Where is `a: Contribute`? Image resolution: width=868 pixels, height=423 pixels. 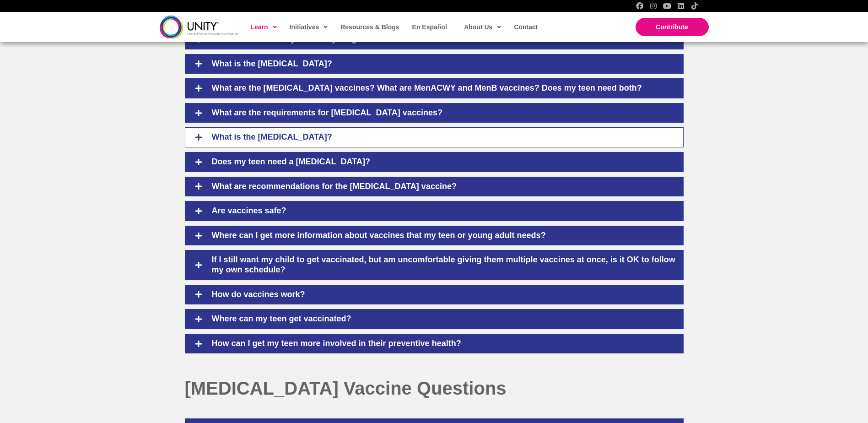 a: Contribute is located at coordinates (672, 27).